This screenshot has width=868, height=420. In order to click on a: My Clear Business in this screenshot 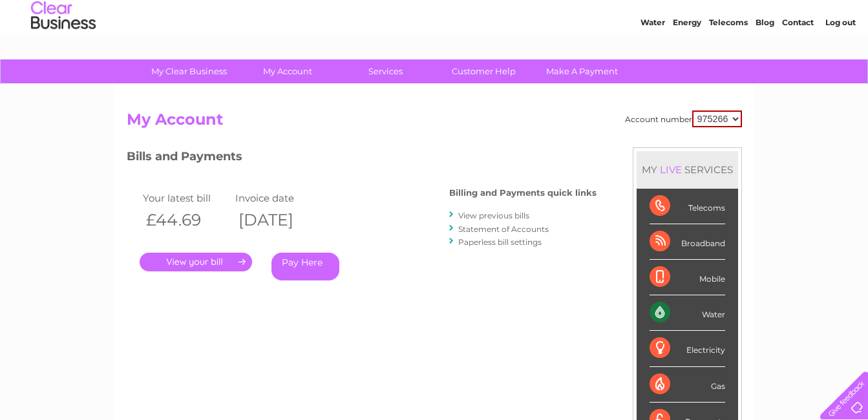, I will do `click(189, 71)`.